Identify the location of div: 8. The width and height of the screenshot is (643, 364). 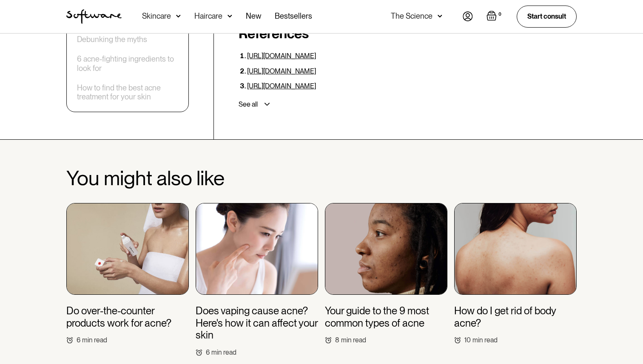
(337, 340).